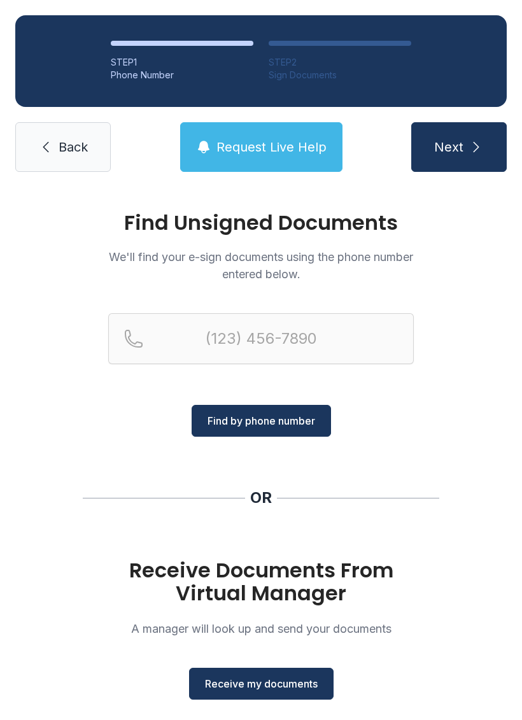  Describe the element at coordinates (261, 421) in the screenshot. I see `span: Find by phone number` at that location.